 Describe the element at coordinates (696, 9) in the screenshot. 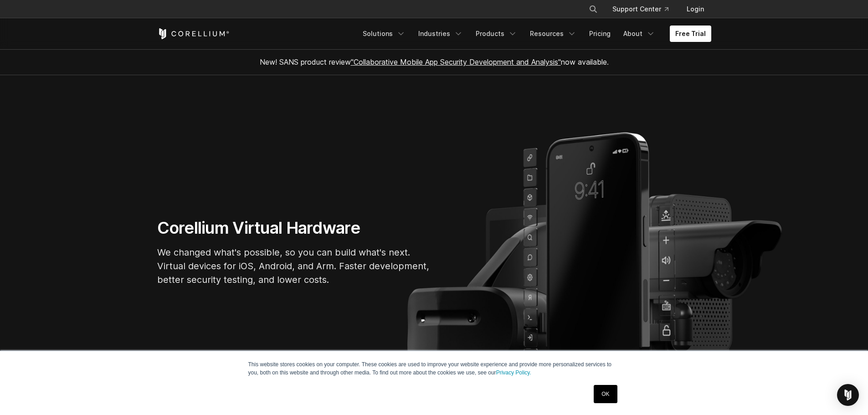

I see `a: Login` at that location.